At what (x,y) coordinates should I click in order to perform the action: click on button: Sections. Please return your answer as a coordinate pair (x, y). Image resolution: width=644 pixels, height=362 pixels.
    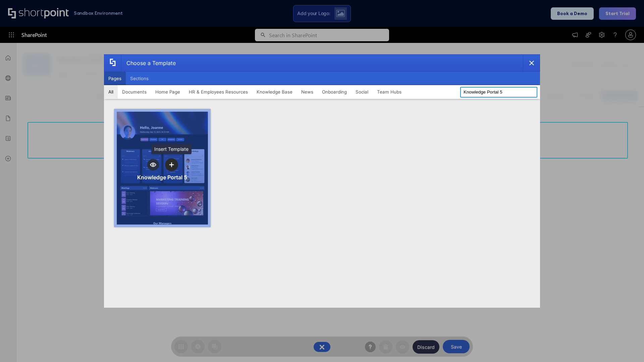
    Looking at the image, I should click on (140, 78).